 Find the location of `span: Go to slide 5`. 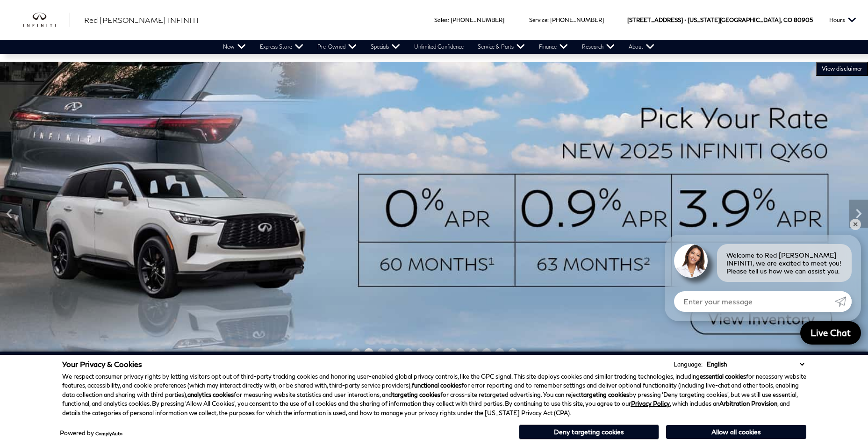

span: Go to slide 5 is located at coordinates (408, 353).